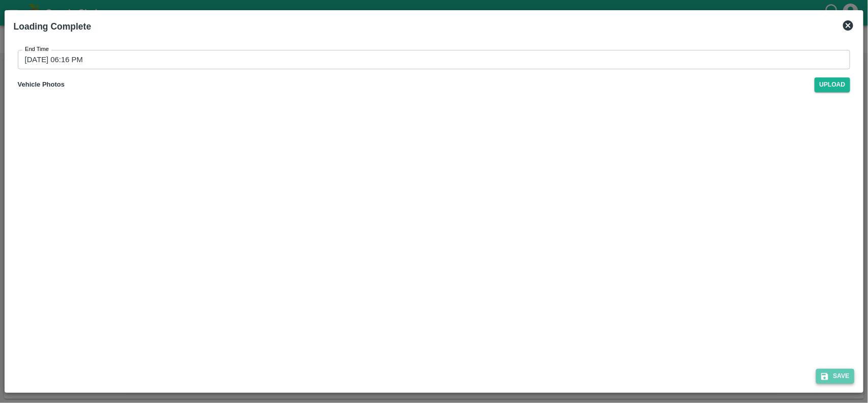 This screenshot has height=403, width=868. What do you see at coordinates (833, 85) in the screenshot?
I see `span: Upload` at bounding box center [833, 85].